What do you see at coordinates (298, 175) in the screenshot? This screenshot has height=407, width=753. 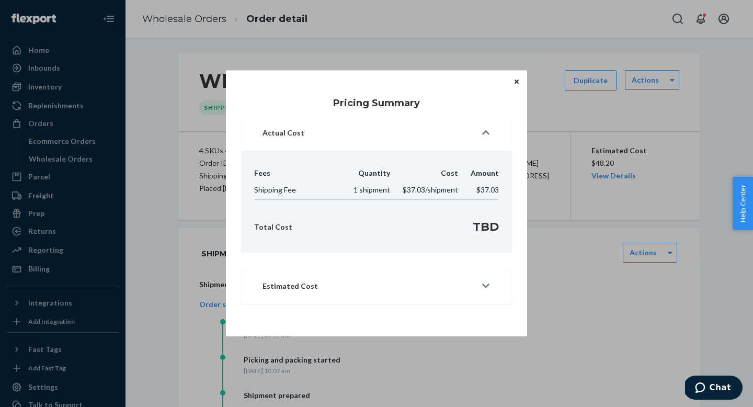 I see `th: Fees` at bounding box center [298, 175].